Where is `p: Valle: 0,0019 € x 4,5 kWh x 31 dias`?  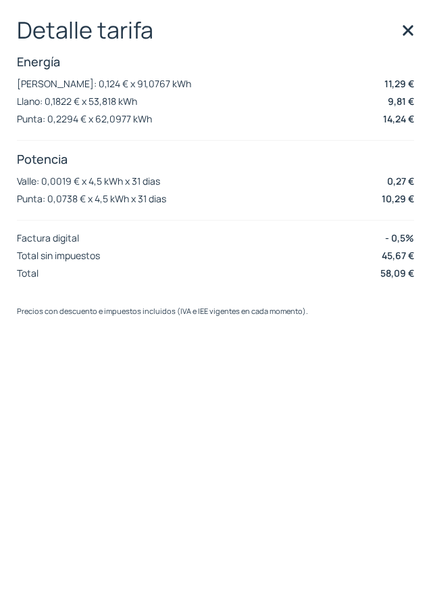 p: Valle: 0,0019 € x 4,5 kWh x 31 dias is located at coordinates (89, 181).